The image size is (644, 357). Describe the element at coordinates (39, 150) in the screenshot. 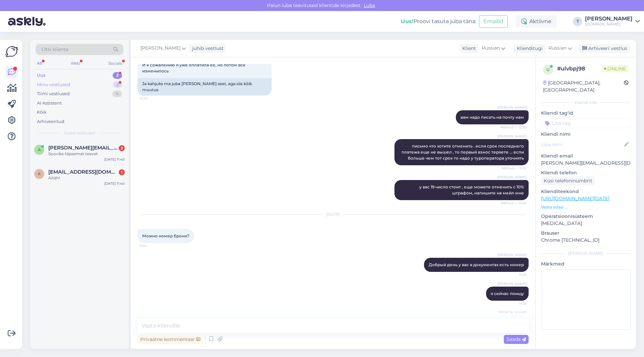

I see `span: a` at that location.